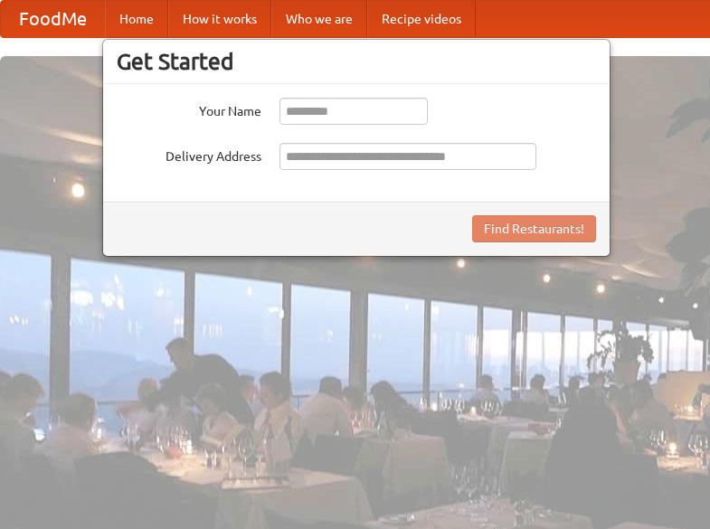 The height and width of the screenshot is (529, 710). What do you see at coordinates (357, 62) in the screenshot?
I see `h3: Get Started` at bounding box center [357, 62].